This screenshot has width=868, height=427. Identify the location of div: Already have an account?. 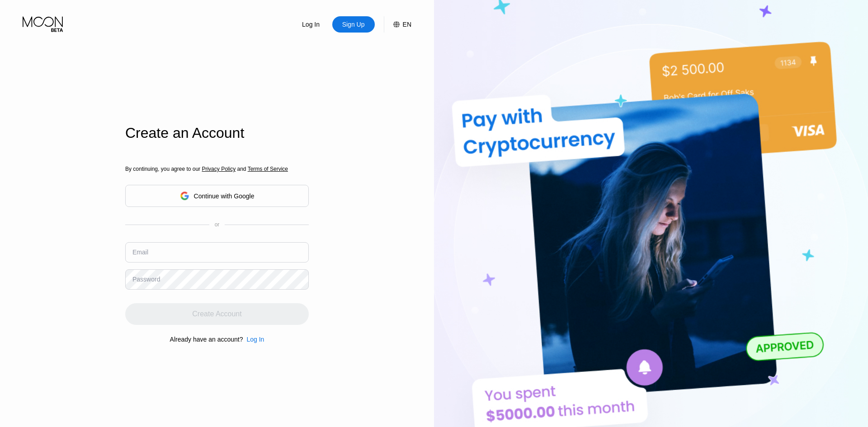
(207, 340).